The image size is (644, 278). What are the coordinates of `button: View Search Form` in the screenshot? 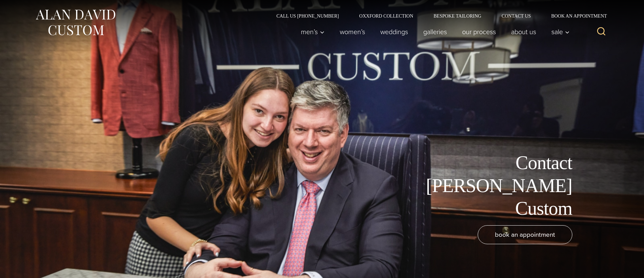 It's located at (602, 32).